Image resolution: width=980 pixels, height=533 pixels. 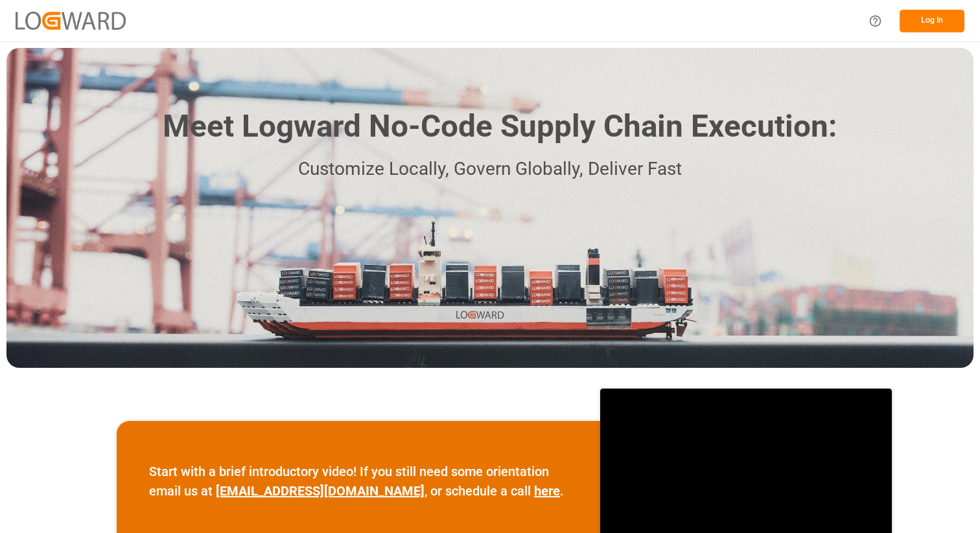 I want to click on p: Start with a brief introductory video! If you still need some orientation email us at , or schedu..., so click(x=358, y=481).